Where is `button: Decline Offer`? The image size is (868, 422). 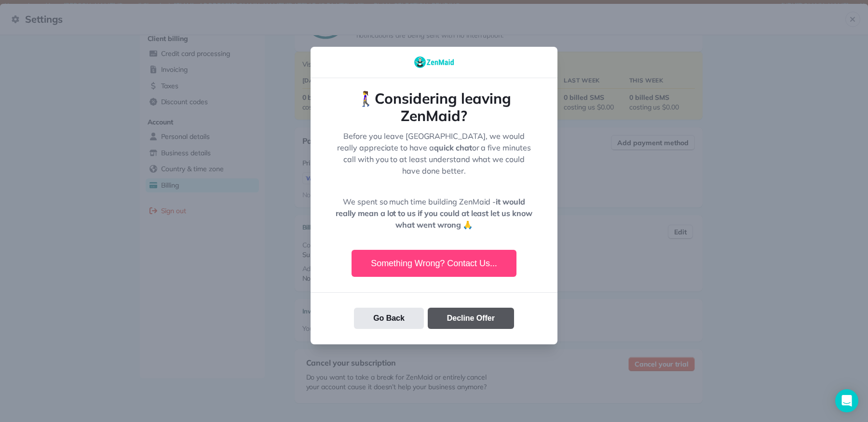
button: Decline Offer is located at coordinates (471, 318).